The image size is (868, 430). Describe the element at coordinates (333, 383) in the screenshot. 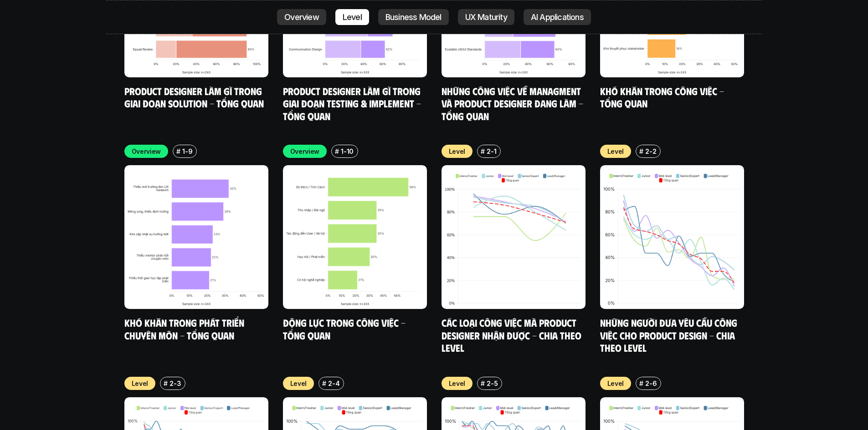

I see `p: 2-4` at that location.